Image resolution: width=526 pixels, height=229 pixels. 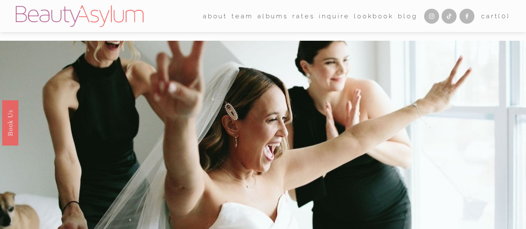 What do you see at coordinates (467, 16) in the screenshot?
I see `a: Facebook` at bounding box center [467, 16].